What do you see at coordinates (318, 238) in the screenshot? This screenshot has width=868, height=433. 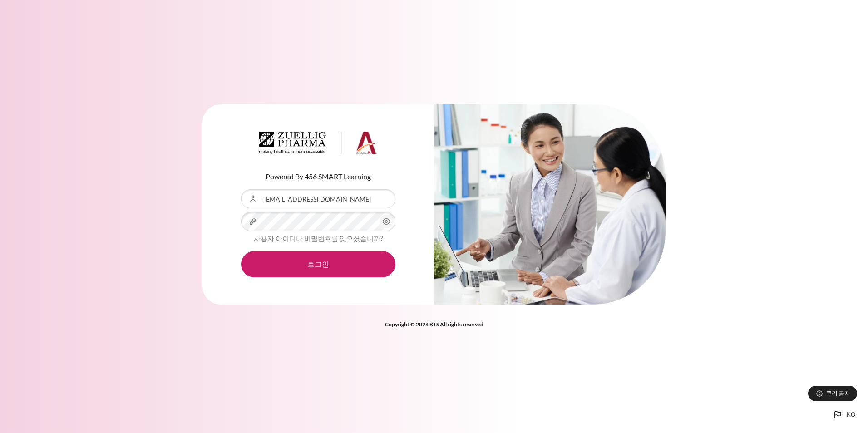 I see `a: 사용자 아이디나 비밀번호를 잊으셨습니까?` at bounding box center [318, 238].